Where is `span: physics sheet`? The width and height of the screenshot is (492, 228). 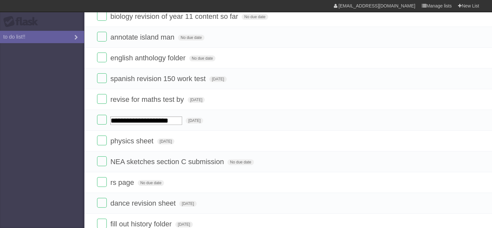 span: physics sheet is located at coordinates (133, 140).